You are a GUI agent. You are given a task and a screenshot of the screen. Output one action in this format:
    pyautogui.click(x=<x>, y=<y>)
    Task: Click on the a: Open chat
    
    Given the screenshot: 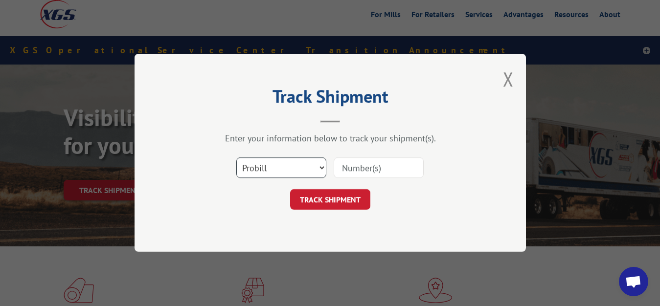 What is the action you would take?
    pyautogui.click(x=634, y=282)
    